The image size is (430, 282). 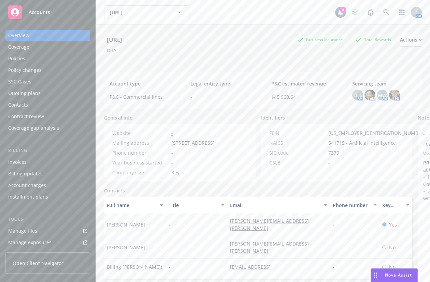 I want to click on button: Full name, so click(x=135, y=205).